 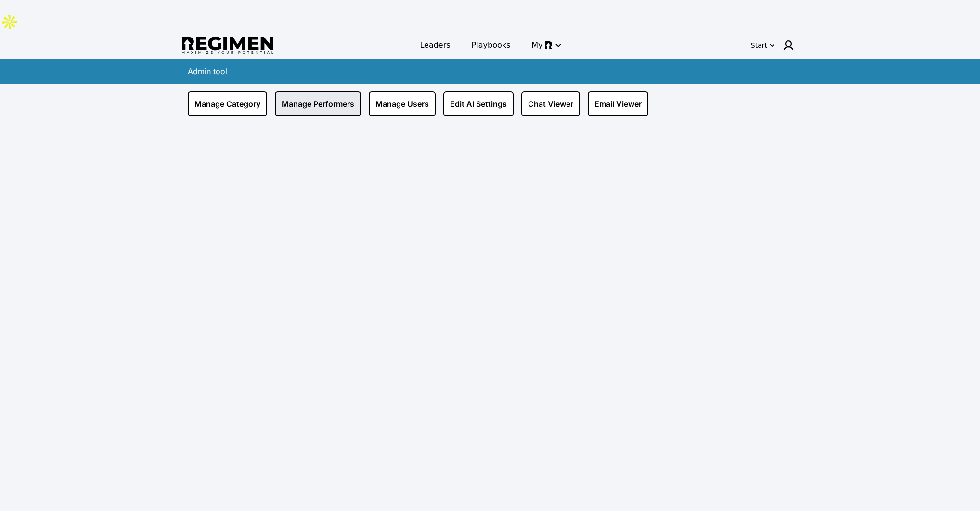 What do you see at coordinates (537, 46) in the screenshot?
I see `span: My` at bounding box center [537, 46].